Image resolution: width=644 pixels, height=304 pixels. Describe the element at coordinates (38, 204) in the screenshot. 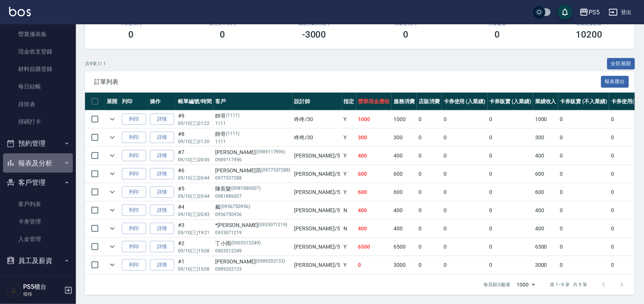

I see `a: 客戶列表` at that location.